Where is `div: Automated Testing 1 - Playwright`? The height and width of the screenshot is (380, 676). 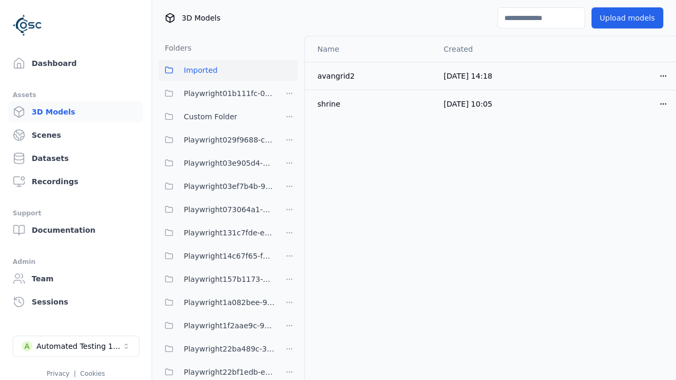 div: Automated Testing 1 - Playwright is located at coordinates (79, 346).